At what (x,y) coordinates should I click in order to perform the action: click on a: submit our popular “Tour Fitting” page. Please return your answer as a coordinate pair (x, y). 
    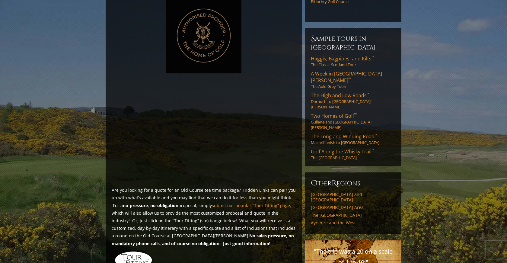
    Looking at the image, I should click on (251, 205).